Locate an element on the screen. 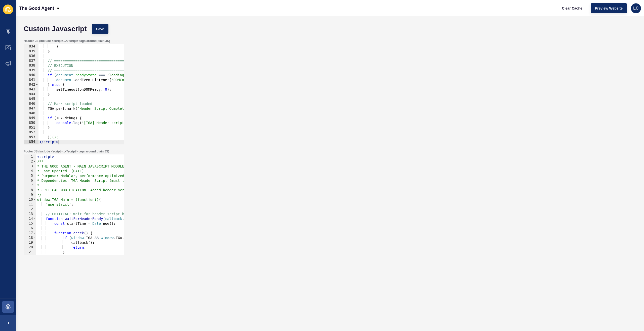 The width and height of the screenshot is (644, 331). button: Clear Cache is located at coordinates (572, 8).